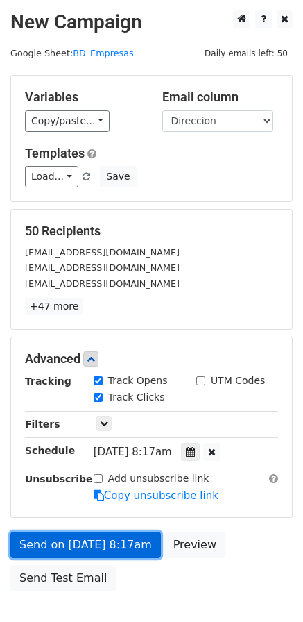 This screenshot has width=303, height=622. Describe the element at coordinates (48, 381) in the screenshot. I see `strong: Tracking` at that location.